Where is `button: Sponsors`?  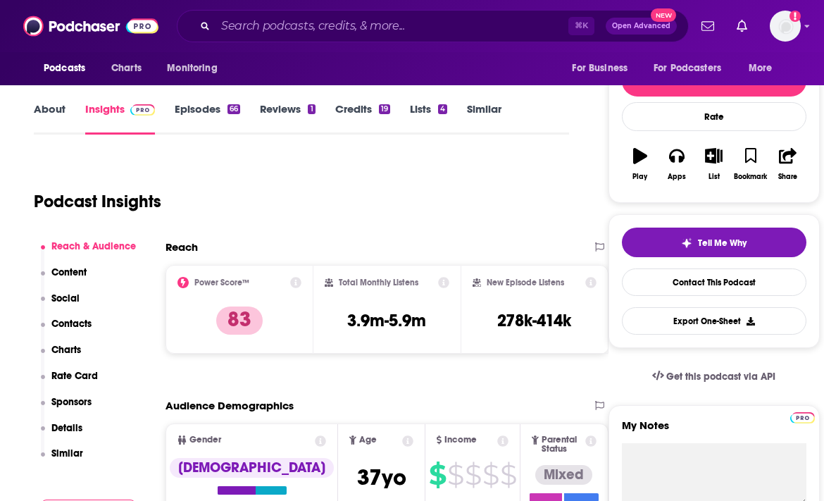
button: Sponsors is located at coordinates (66, 409).